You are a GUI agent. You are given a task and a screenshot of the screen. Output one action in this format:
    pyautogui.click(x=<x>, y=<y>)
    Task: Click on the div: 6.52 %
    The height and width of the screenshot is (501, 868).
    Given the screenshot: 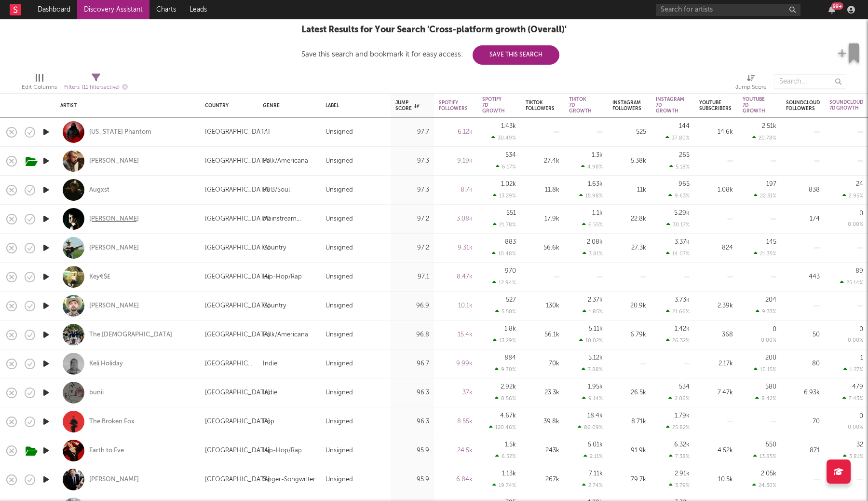 What is the action you would take?
    pyautogui.click(x=506, y=456)
    